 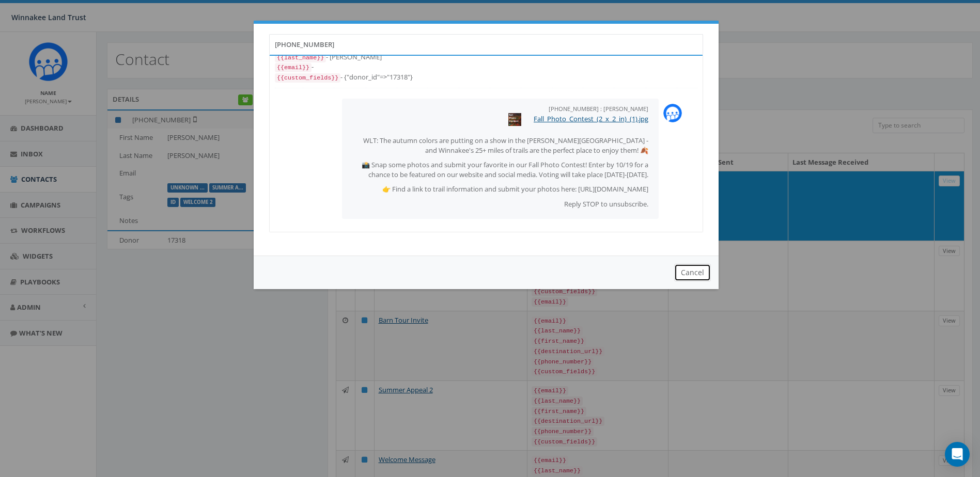 What do you see at coordinates (293, 67) in the screenshot?
I see `code: {{email}}` at bounding box center [293, 67].